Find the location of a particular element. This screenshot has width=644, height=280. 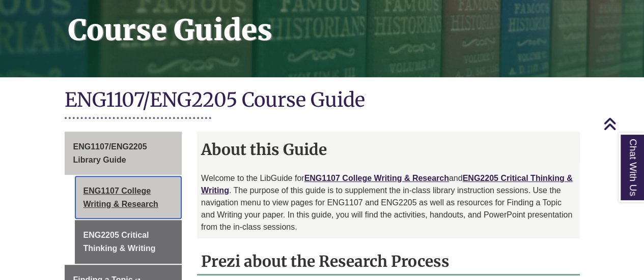

p: Welcome to the LibGuide for and . The purpose of this guide is to supplement the in-class library... is located at coordinates (389, 203).